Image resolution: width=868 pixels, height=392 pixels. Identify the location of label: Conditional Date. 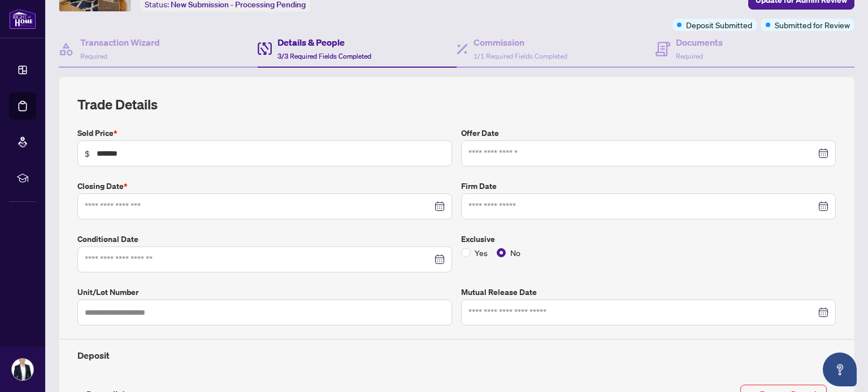
(265, 240).